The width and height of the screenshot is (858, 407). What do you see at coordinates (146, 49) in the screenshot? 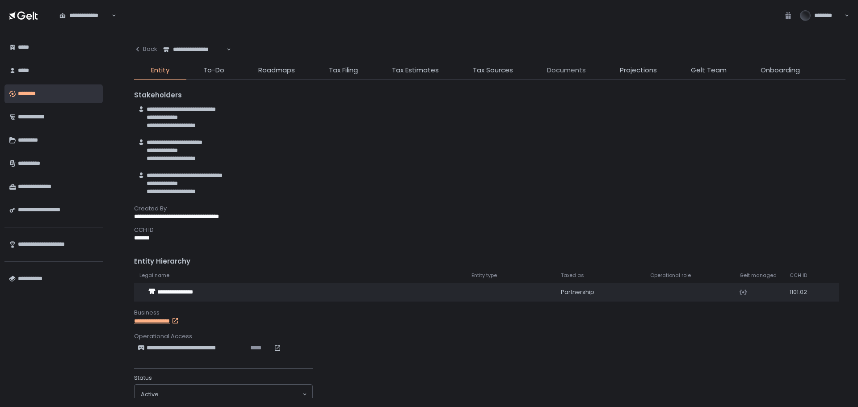
I see `button: Back` at bounding box center [146, 49].